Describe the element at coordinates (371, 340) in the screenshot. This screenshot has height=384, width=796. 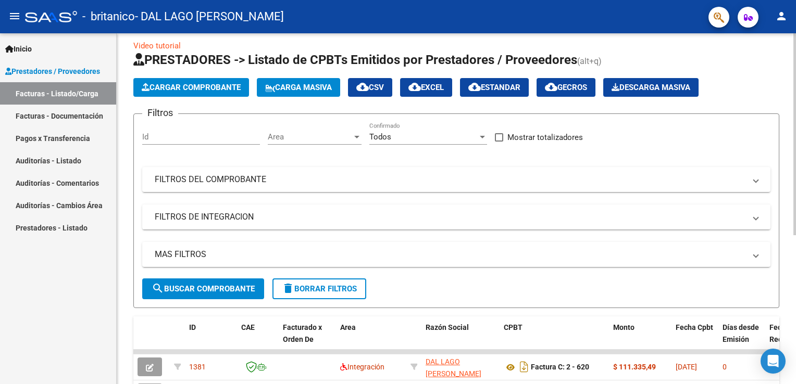
I see `datatable-header-cell: Area` at that location.